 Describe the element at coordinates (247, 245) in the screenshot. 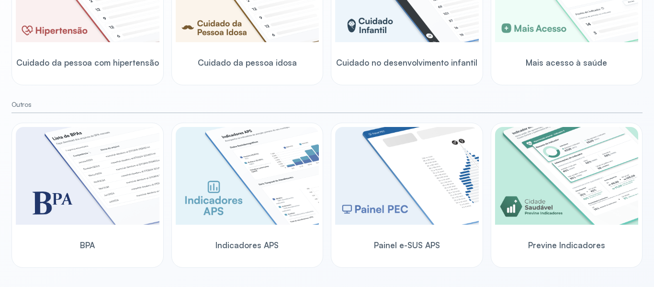

I see `span: Indicadores APS` at that location.